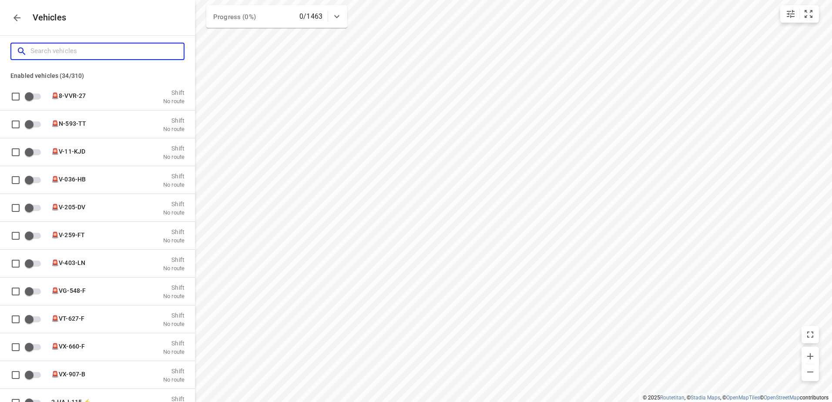 This screenshot has width=832, height=402. Describe the element at coordinates (791, 14) in the screenshot. I see `button: Map settings` at that location.